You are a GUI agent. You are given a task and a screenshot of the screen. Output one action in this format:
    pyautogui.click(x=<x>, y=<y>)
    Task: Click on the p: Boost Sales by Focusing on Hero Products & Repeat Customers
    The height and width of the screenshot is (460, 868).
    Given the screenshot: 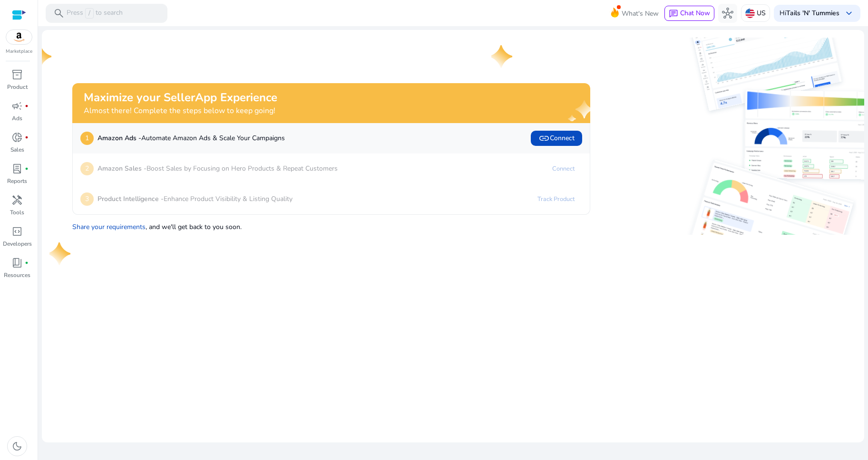 What is the action you would take?
    pyautogui.click(x=218, y=168)
    